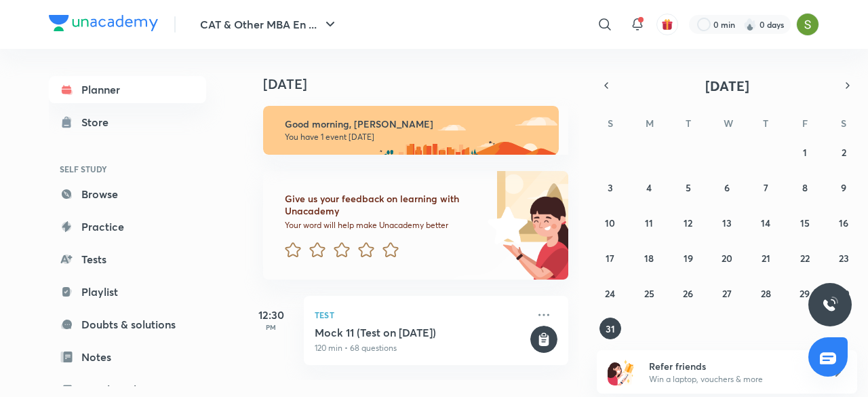 Image resolution: width=868 pixels, height=397 pixels. What do you see at coordinates (805, 223) in the screenshot?
I see `abbr: August 15, 2025` at bounding box center [805, 223].